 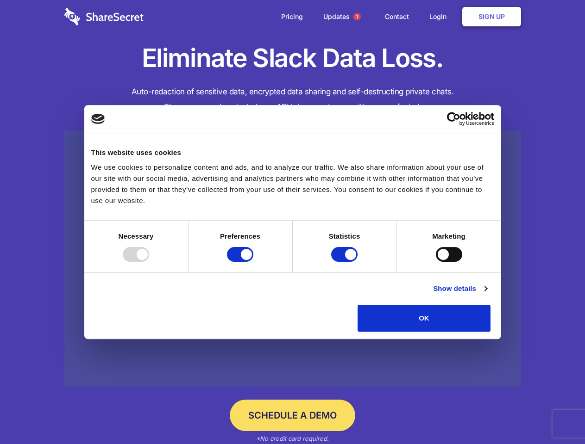 What do you see at coordinates (292, 100) in the screenshot?
I see `h4: Auto-redaction of sensitive data, encrypted data sharing and self-destructing private chats. Shar...` at bounding box center [292, 100].